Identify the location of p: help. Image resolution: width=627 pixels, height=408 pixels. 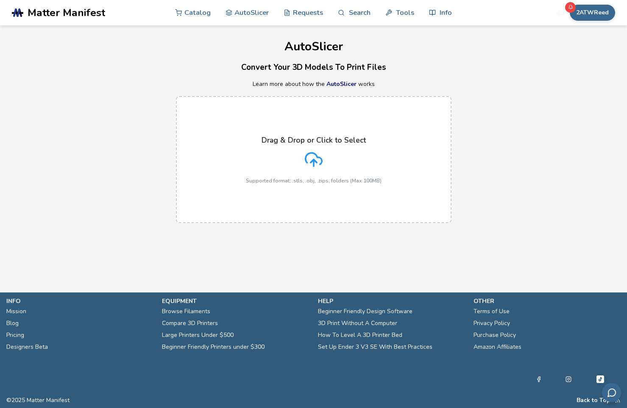
(391, 301).